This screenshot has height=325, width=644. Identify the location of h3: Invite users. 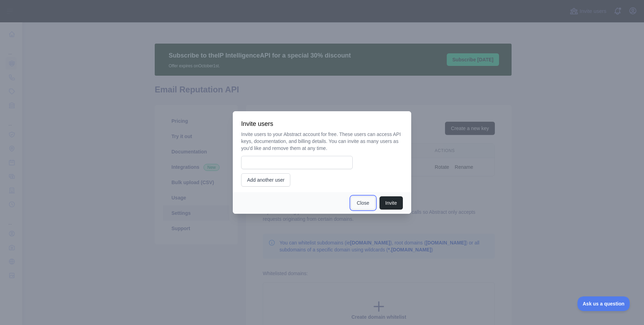
(322, 124).